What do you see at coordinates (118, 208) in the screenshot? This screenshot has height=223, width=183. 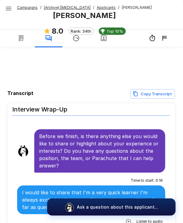 I see `p: Ask a question about this applicant...` at bounding box center [118, 208].